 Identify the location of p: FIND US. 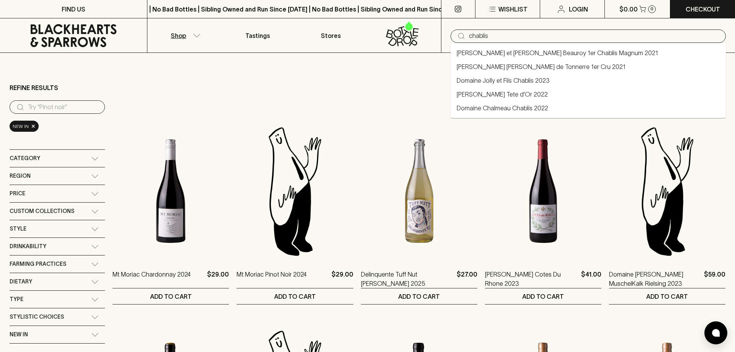
(74, 9).